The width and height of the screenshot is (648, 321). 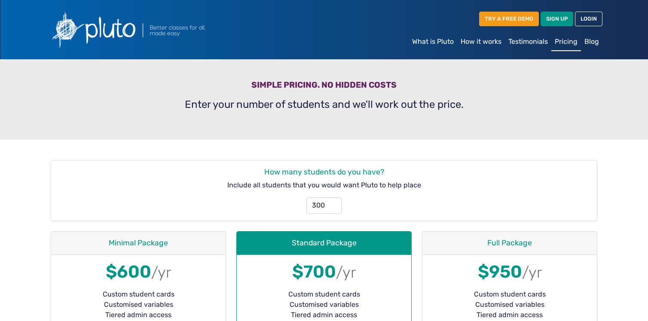 What do you see at coordinates (481, 42) in the screenshot?
I see `a: How it works` at bounding box center [481, 42].